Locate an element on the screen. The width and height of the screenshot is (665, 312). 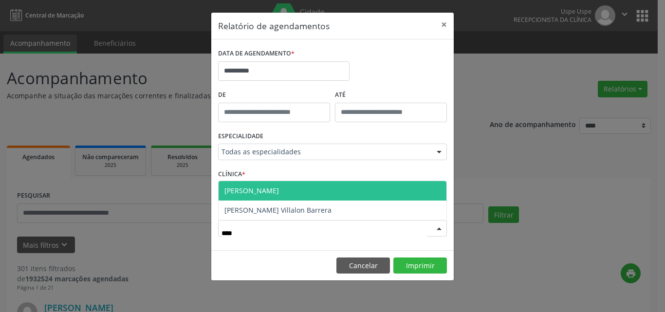
h5: Relatório de agendamentos is located at coordinates (274, 26).